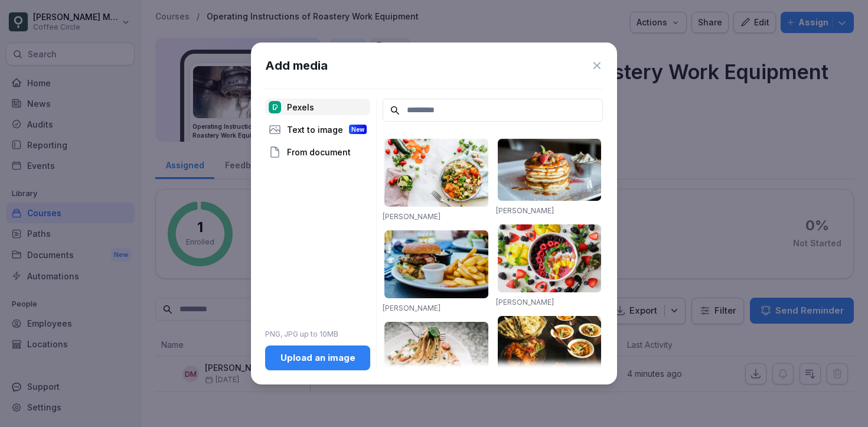  What do you see at coordinates (297, 65) in the screenshot?
I see `h1: Add media` at bounding box center [297, 65].